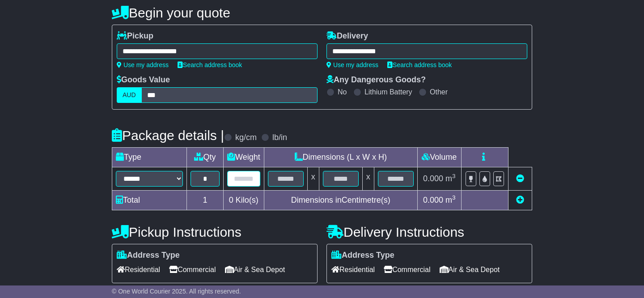 This screenshot has width=644, height=298. Describe the element at coordinates (340, 201) in the screenshot. I see `td: Dimensions in Centimetre(s)` at that location.